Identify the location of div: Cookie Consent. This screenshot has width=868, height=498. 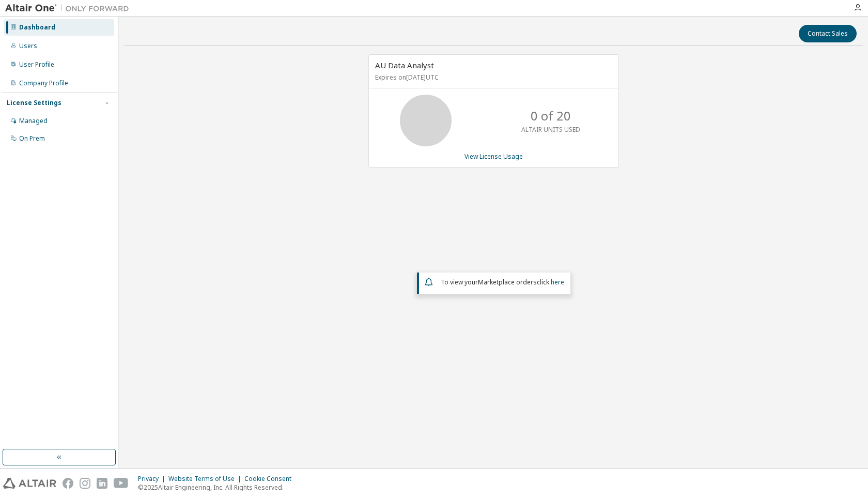
(271, 479).